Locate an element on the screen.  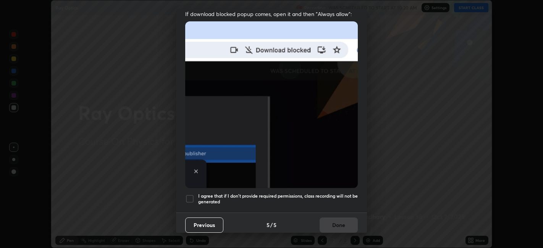
h5: I agree that if I don't provide required permissions, class recording will not be generated is located at coordinates (278, 199).